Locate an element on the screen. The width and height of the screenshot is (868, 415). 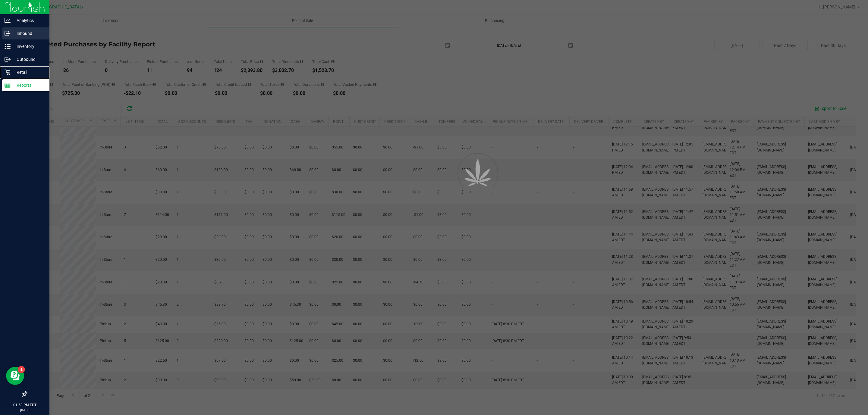
inline-svg: Inventory is located at coordinates (8, 47).